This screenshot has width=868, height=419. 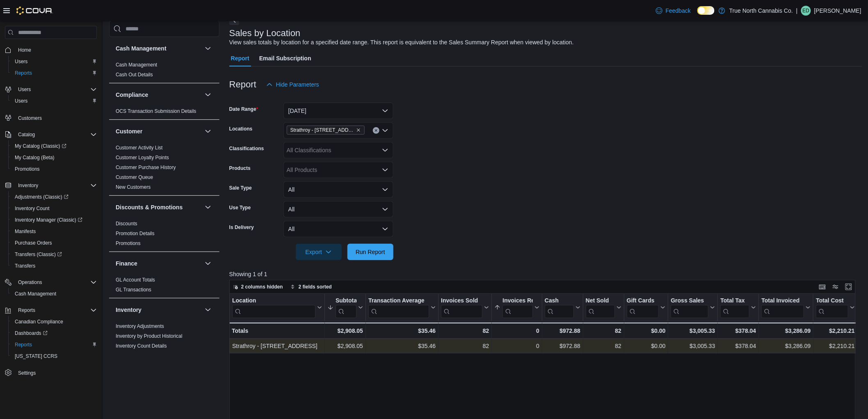 What do you see at coordinates (738, 307) in the screenshot?
I see `button: Total Tax` at bounding box center [738, 307].